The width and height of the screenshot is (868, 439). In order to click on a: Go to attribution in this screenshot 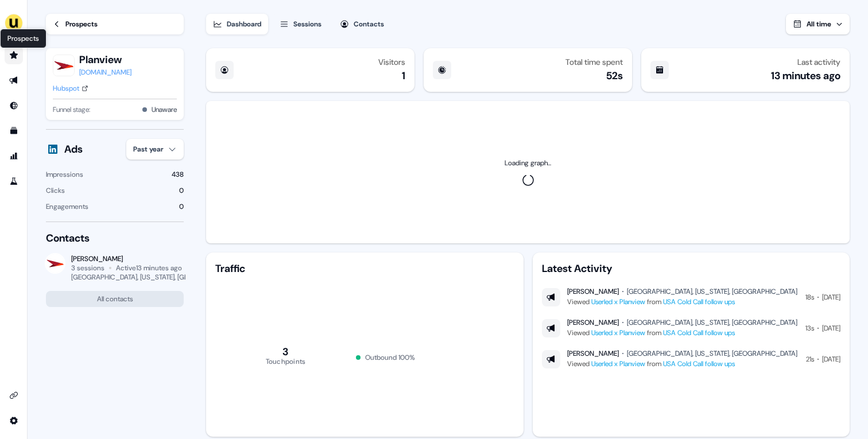, I will do `click(14, 156)`.